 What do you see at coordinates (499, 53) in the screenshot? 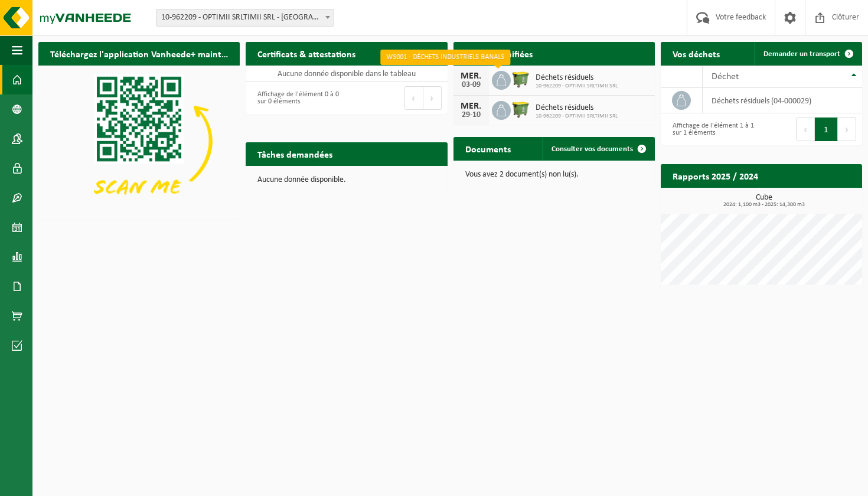
I see `h2: Tâches planifiées` at bounding box center [499, 53].